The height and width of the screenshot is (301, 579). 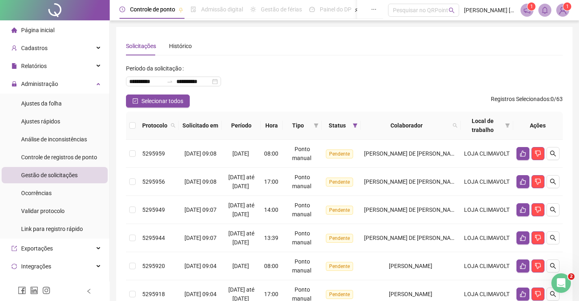 I want to click on span: Tipo, so click(x=298, y=125).